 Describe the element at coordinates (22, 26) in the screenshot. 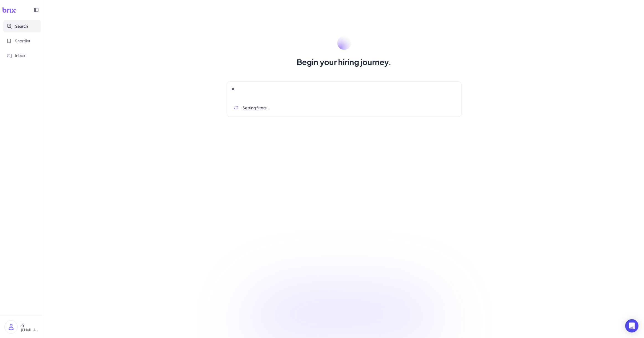

I see `button: Search` at that location.